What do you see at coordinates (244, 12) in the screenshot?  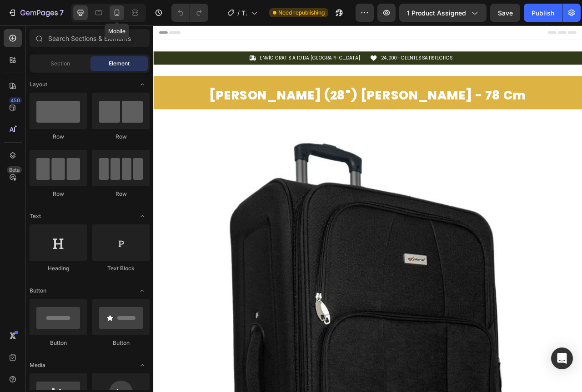 I see `span: TTM ZOOONE` at bounding box center [244, 12].